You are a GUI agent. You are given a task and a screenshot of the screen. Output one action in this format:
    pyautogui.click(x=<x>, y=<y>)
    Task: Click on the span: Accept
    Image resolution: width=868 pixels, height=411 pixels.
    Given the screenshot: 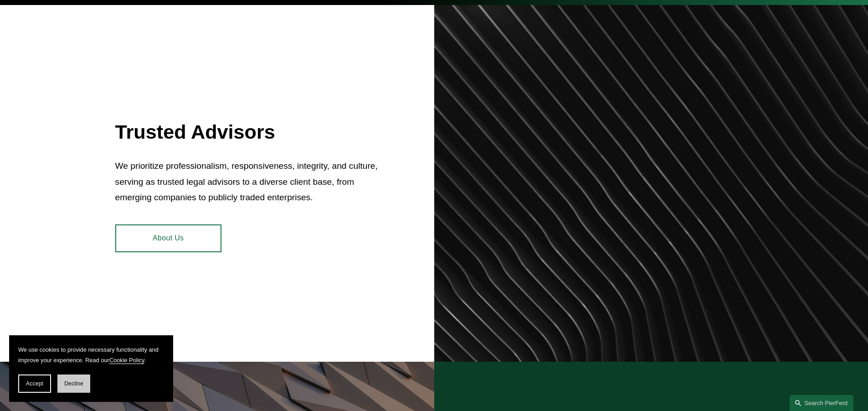 What is the action you would take?
    pyautogui.click(x=34, y=384)
    